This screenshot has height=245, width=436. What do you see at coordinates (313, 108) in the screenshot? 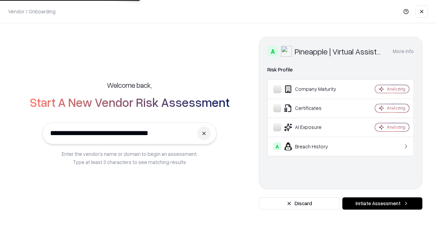
I see `div: Certificates` at bounding box center [313, 108].